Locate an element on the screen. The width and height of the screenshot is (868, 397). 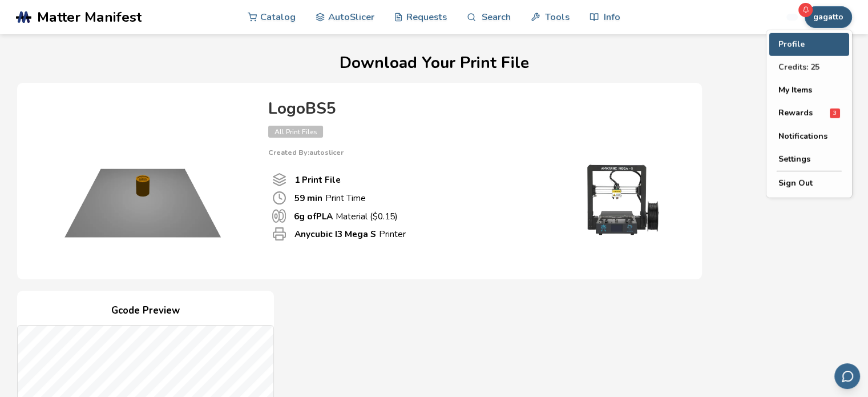
span: Print Time is located at coordinates (279, 197).